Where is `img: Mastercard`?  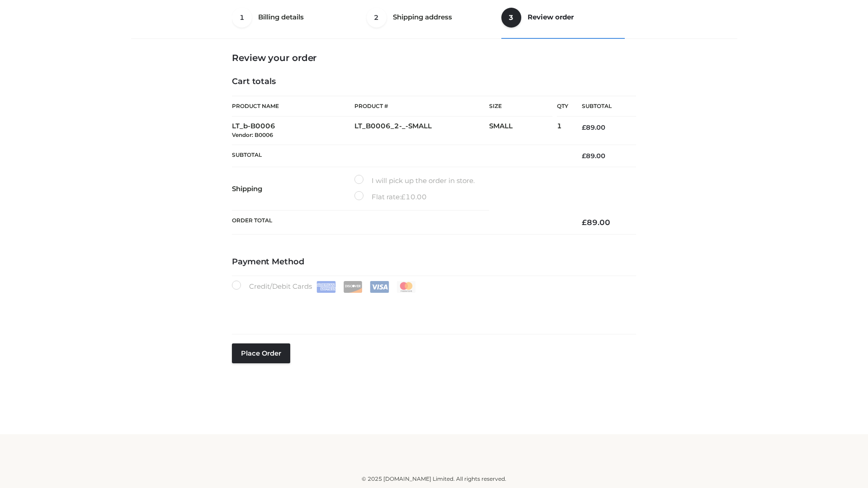 img: Mastercard is located at coordinates (406, 287).